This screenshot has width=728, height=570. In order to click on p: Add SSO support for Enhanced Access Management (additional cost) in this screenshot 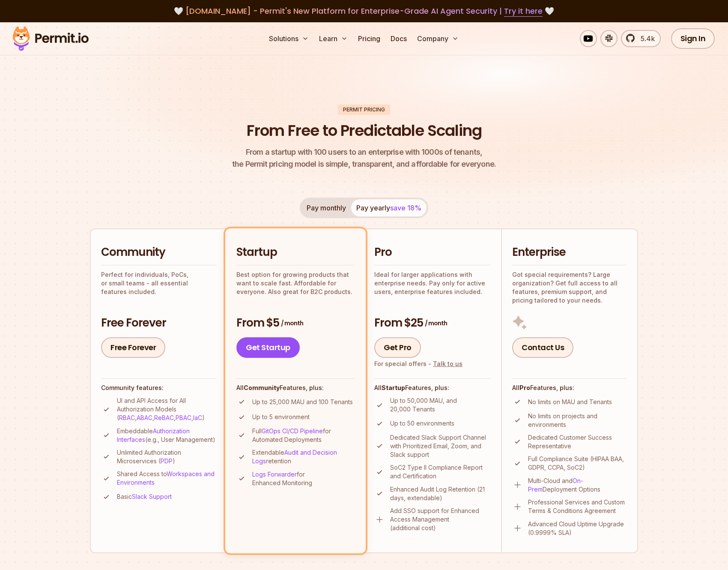, I will do `click(440, 520)`.